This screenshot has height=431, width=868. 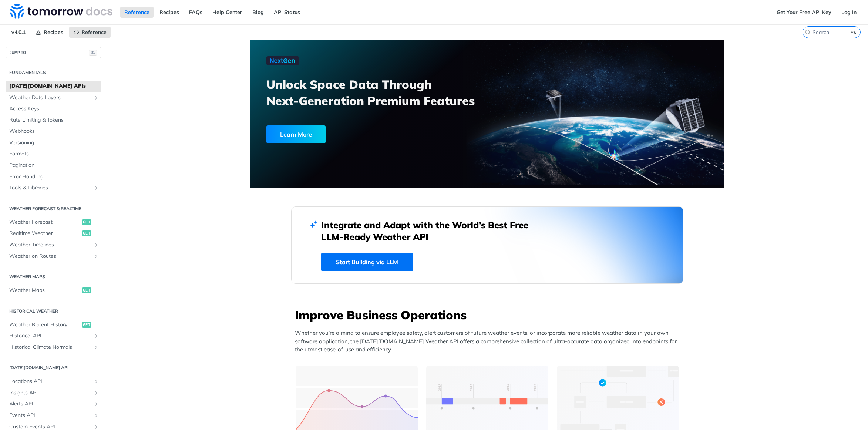 What do you see at coordinates (18, 32) in the screenshot?
I see `span: v4.0.1` at bounding box center [18, 32].